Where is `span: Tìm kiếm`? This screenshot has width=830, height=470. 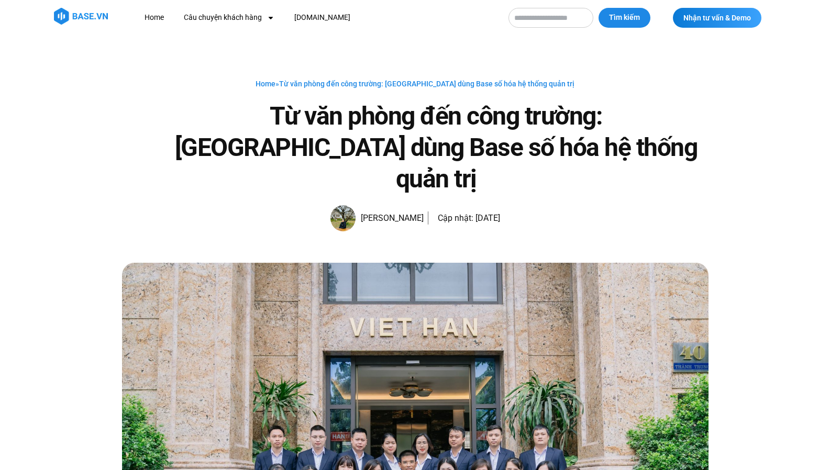
span: Tìm kiếm is located at coordinates (624, 18).